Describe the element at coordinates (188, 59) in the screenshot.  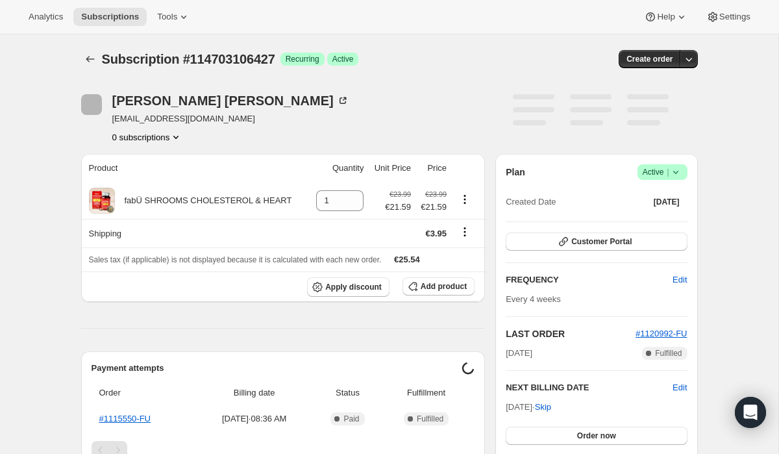
I see `span: Subscription #114703106427` at that location.